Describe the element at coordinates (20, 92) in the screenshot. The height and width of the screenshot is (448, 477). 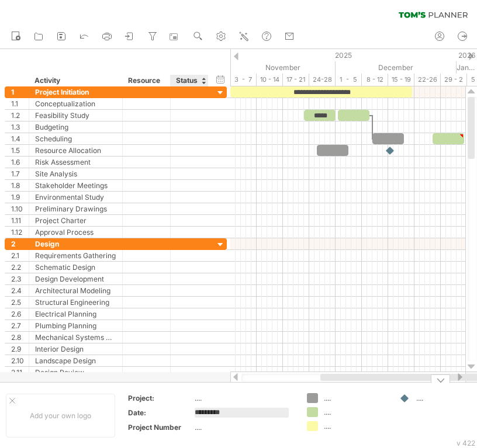
I see `div: 1` at that location.